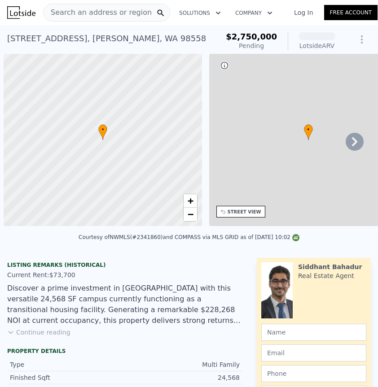 The height and width of the screenshot is (387, 378). Describe the element at coordinates (326, 276) in the screenshot. I see `div: Real Estate Agent` at that location.